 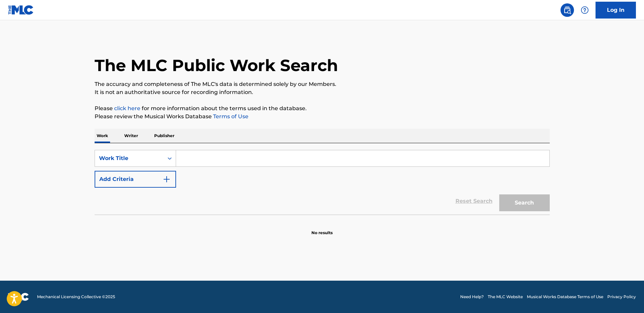 What do you see at coordinates (322, 84) in the screenshot?
I see `p: The accuracy and completeness of The MLC's data is determined solely by our Members.` at bounding box center [322, 84].